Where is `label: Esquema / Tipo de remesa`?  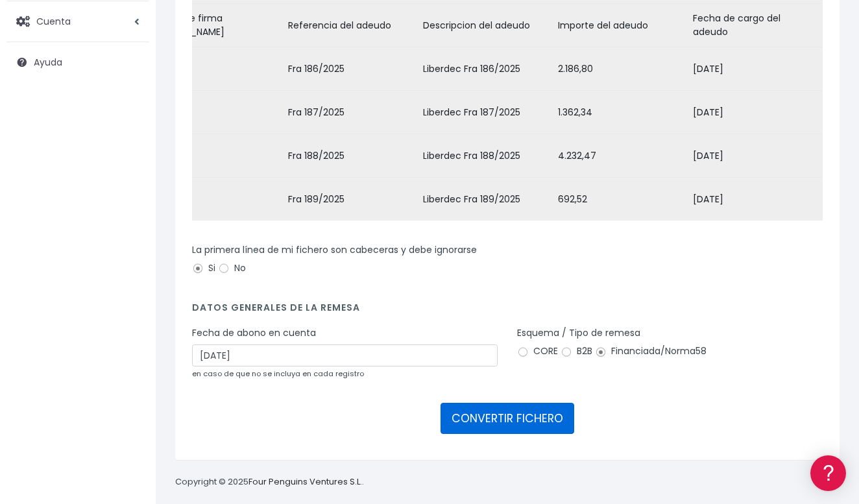
label: Esquema / Tipo de remesa is located at coordinates (579, 333).